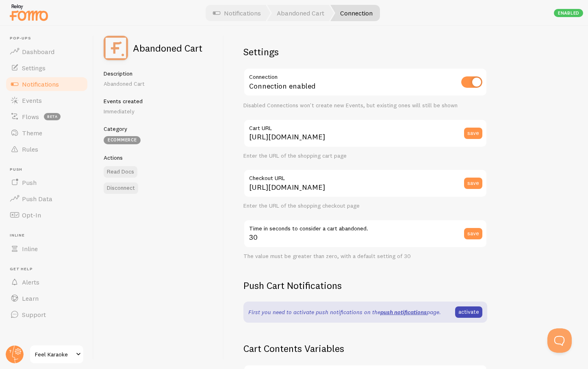 The image size is (588, 369). Describe the element at coordinates (47, 149) in the screenshot. I see `a: Rules` at that location.